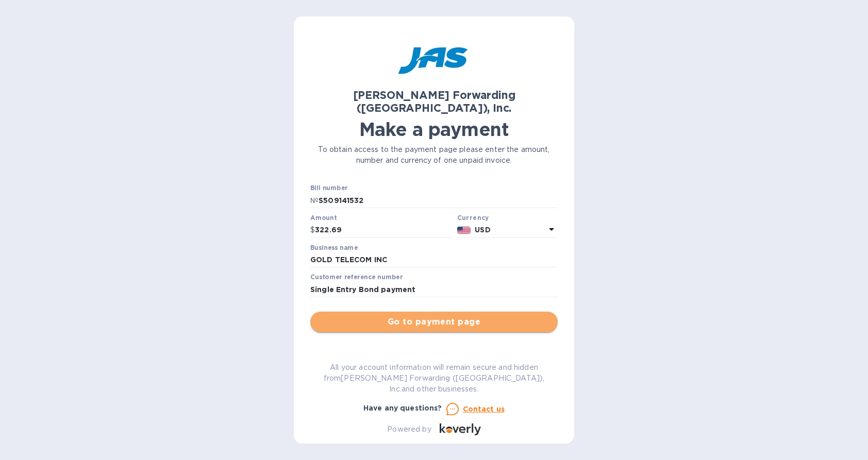 This screenshot has height=460, width=868. What do you see at coordinates (434, 130) in the screenshot?
I see `h1: Make a payment` at bounding box center [434, 130].